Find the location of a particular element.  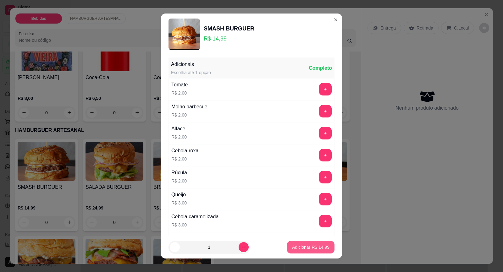

img: product-image is located at coordinates (184, 34).